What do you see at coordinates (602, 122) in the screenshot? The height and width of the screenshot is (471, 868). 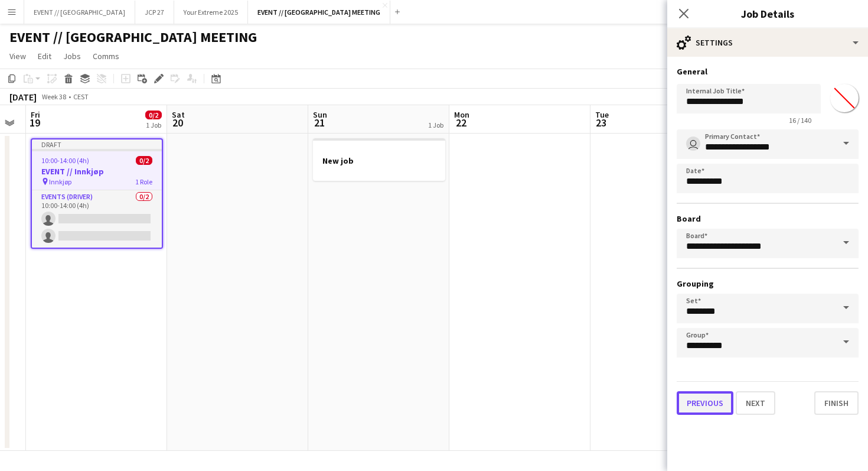 I see `span: 23` at bounding box center [602, 122].